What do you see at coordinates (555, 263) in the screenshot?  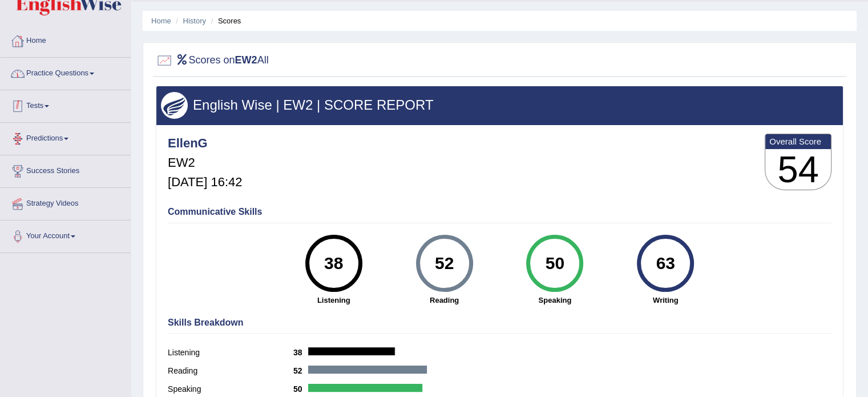 I see `div: 50` at bounding box center [555, 263].